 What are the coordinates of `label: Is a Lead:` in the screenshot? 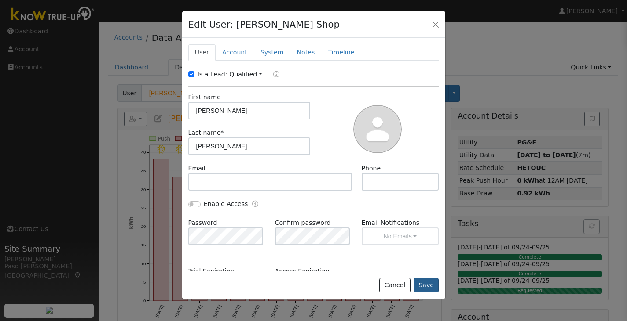 It's located at (212, 74).